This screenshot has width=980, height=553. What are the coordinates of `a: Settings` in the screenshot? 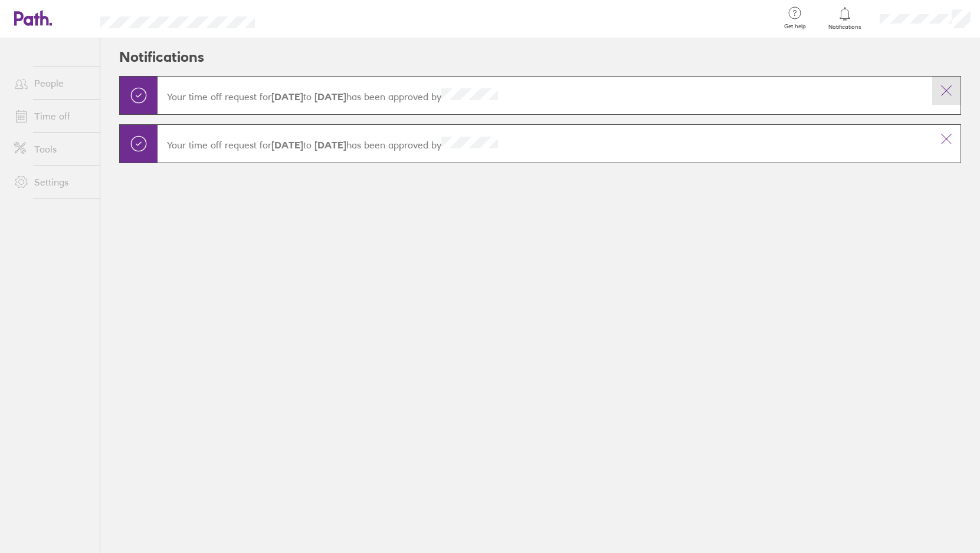 It's located at (52, 182).